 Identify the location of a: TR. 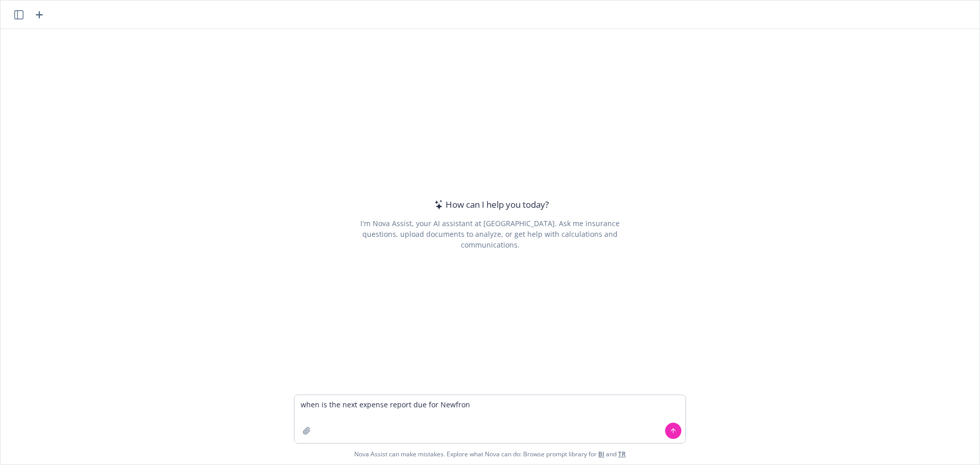
(622, 454).